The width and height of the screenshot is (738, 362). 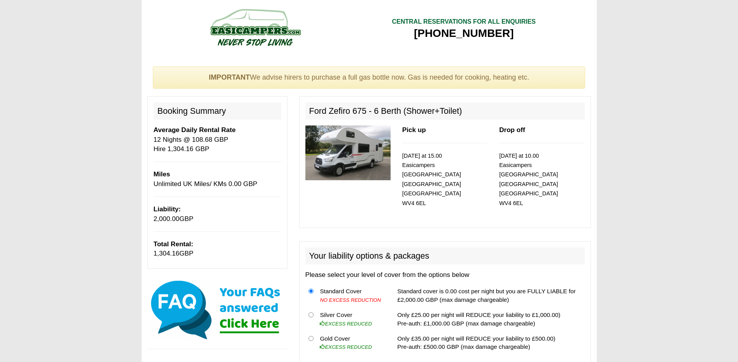 What do you see at coordinates (445, 111) in the screenshot?
I see `h2: Ford Zefiro 675 - 6 Berth (Shower+Toilet)` at bounding box center [445, 111].